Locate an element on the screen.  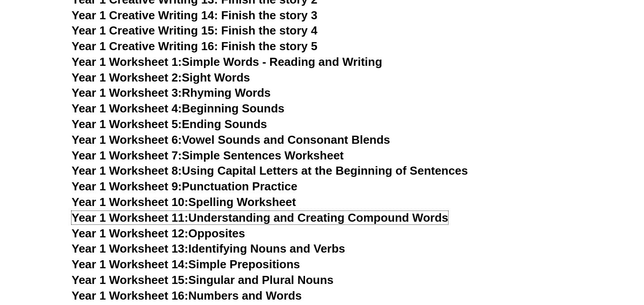
span: Year 1 Worksheet 3: is located at coordinates (127, 93).